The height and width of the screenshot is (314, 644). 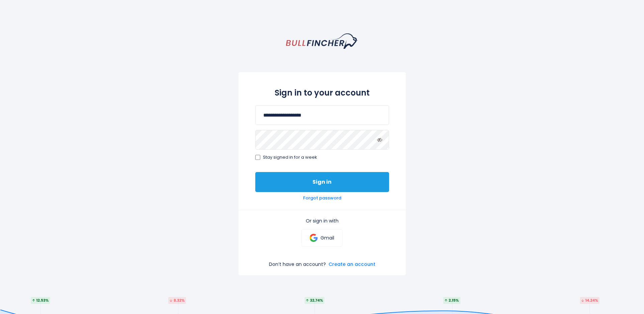 I want to click on a: Forgot password, so click(x=322, y=198).